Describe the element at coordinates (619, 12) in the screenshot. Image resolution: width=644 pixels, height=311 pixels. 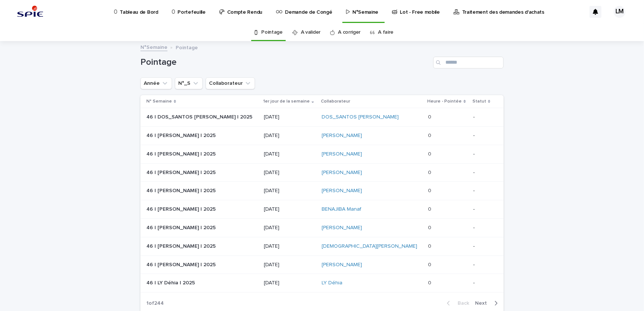
I see `div: LM` at that location.